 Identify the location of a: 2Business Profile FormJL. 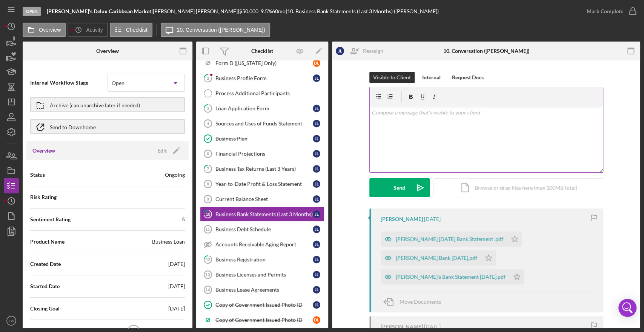
(262, 78).